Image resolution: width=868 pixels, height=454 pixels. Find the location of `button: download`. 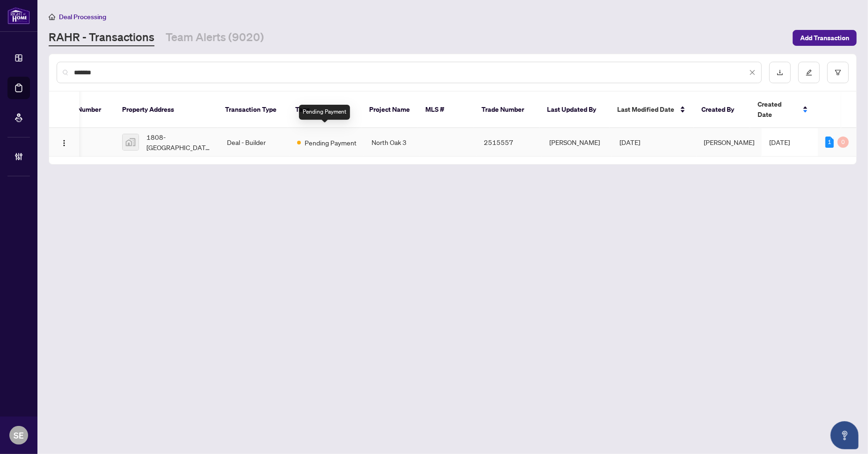

button: download is located at coordinates (780, 73).